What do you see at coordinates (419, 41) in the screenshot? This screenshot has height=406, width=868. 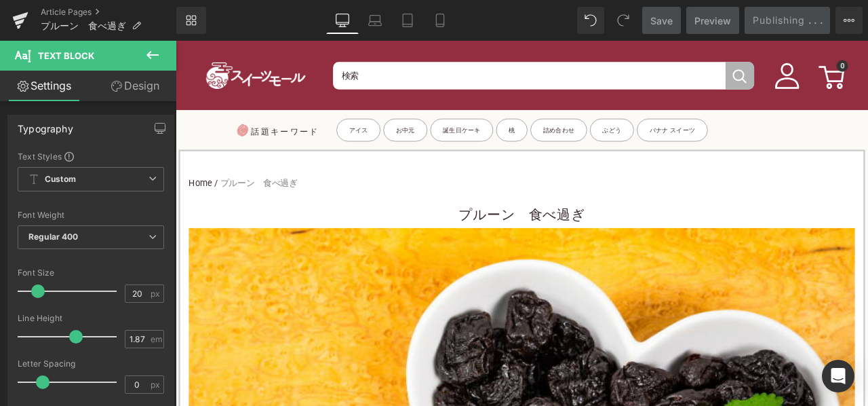 I see `input: When autocomplete results are available use up and down arrows to review and enter to select` at bounding box center [419, 41].